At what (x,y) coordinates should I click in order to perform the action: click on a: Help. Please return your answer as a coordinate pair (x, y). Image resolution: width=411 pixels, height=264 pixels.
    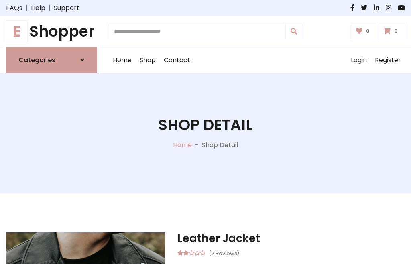
    Looking at the image, I should click on (38, 8).